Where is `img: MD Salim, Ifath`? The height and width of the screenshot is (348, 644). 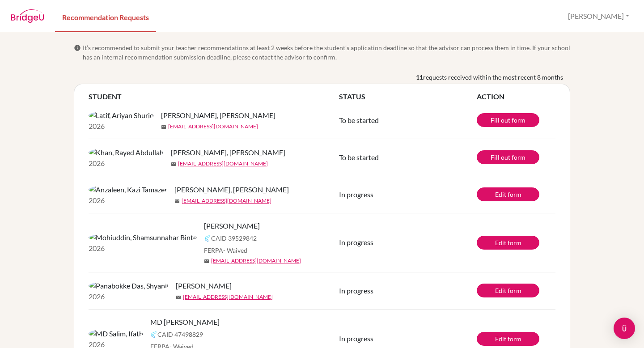 img: MD Salim, Ifath is located at coordinates (116, 334).